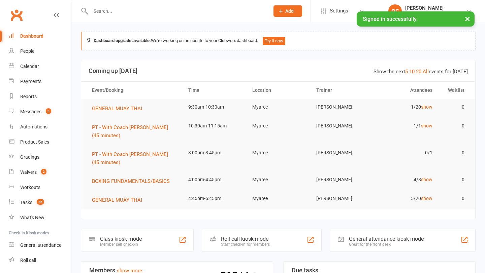  What do you see at coordinates (214, 153) in the screenshot?
I see `td: 3:00pm-3:45pm` at bounding box center [214, 153].